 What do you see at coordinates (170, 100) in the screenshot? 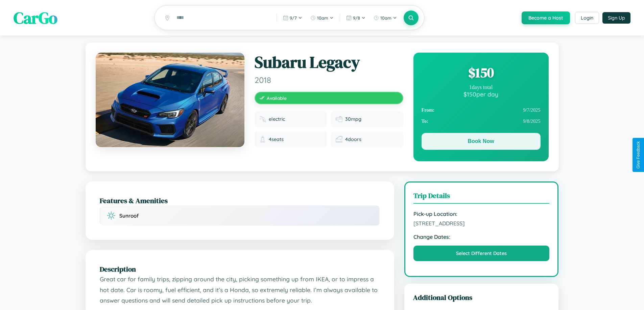
I see `img: Subaru Legacy 2018` at bounding box center [170, 100].